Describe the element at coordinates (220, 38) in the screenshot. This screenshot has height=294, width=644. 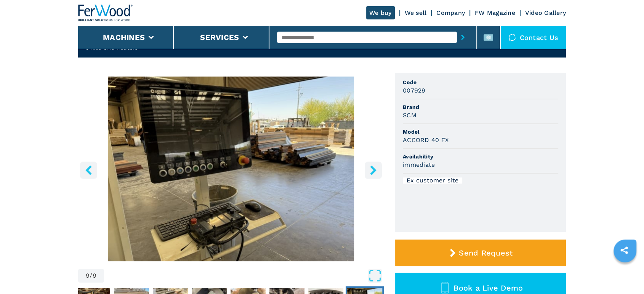
I see `button: Services` at that location.